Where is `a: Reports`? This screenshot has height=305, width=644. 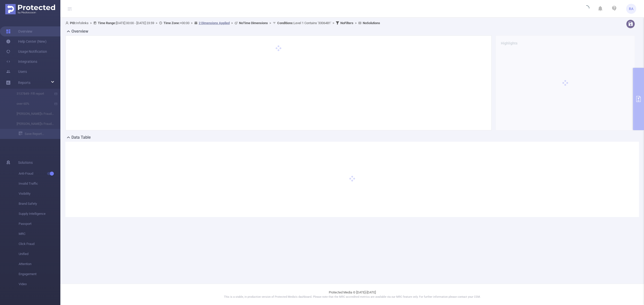
a: Reports is located at coordinates (24, 83).